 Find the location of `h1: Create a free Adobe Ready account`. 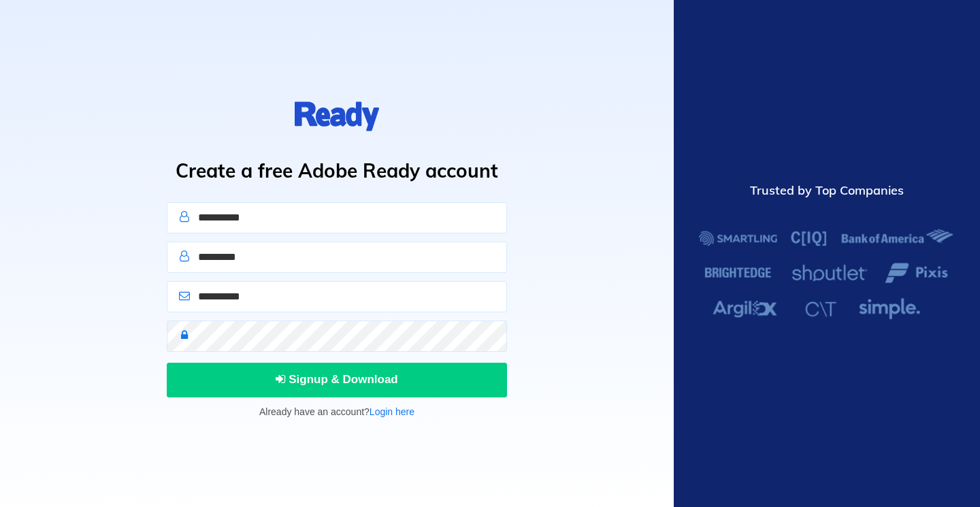

h1: Create a free Adobe Ready account is located at coordinates (337, 171).